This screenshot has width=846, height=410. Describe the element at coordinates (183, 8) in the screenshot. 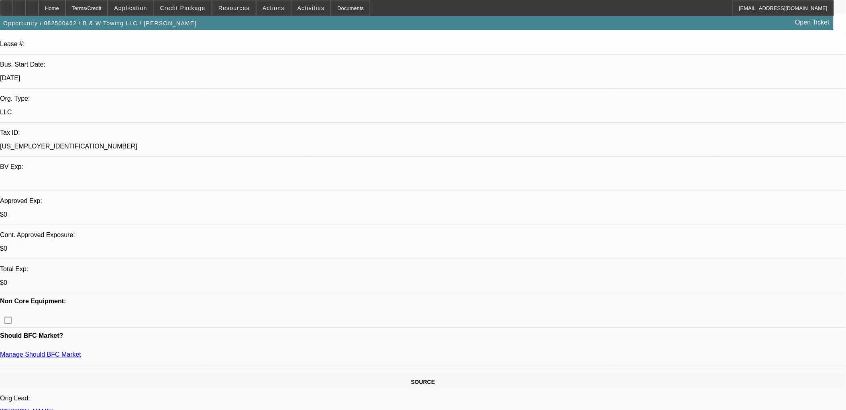

I see `button: Credit Package` at that location.